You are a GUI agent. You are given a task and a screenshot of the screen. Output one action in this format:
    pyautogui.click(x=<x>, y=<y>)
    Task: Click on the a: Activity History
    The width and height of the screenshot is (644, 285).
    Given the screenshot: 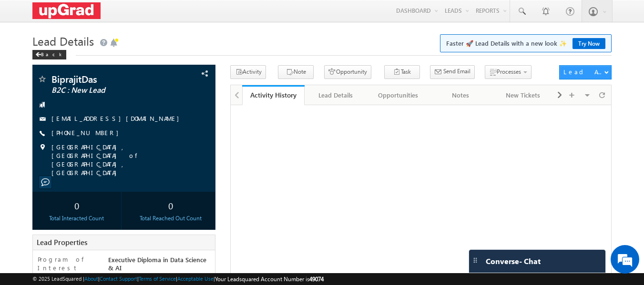 What is the action you would take?
    pyautogui.click(x=273, y=95)
    